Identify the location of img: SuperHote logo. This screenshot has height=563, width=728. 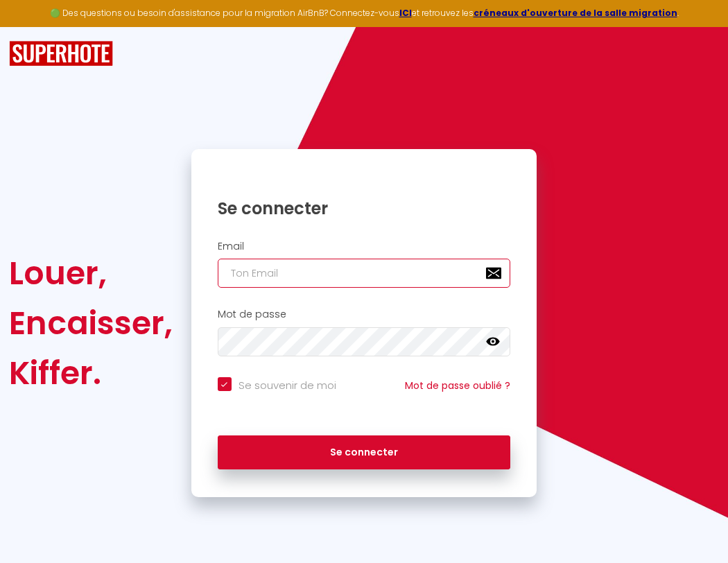
(61, 53).